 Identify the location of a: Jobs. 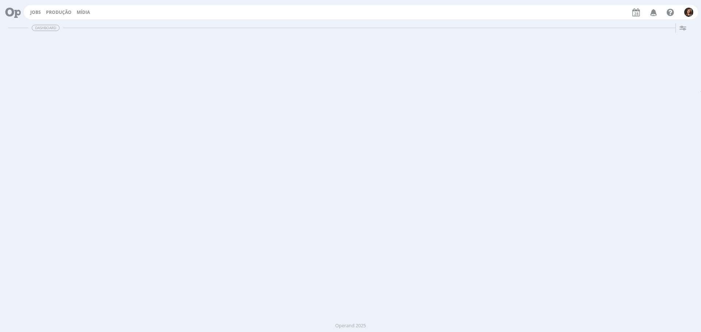
(35, 12).